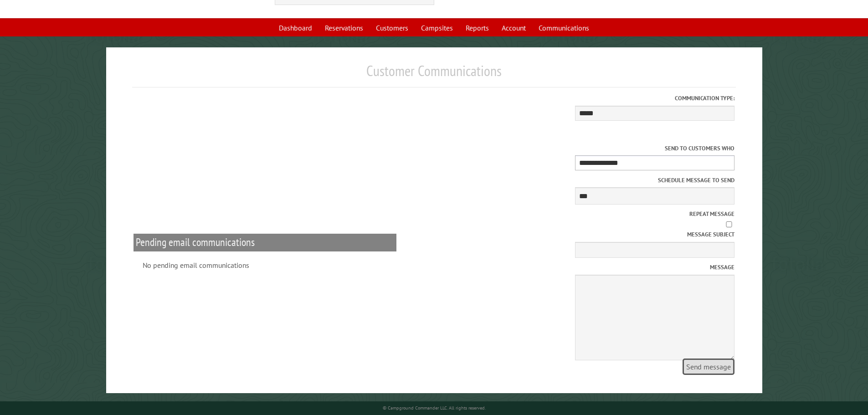 This screenshot has width=868, height=415. What do you see at coordinates (265, 266) in the screenshot?
I see `div: No pending email communications` at bounding box center [265, 266].